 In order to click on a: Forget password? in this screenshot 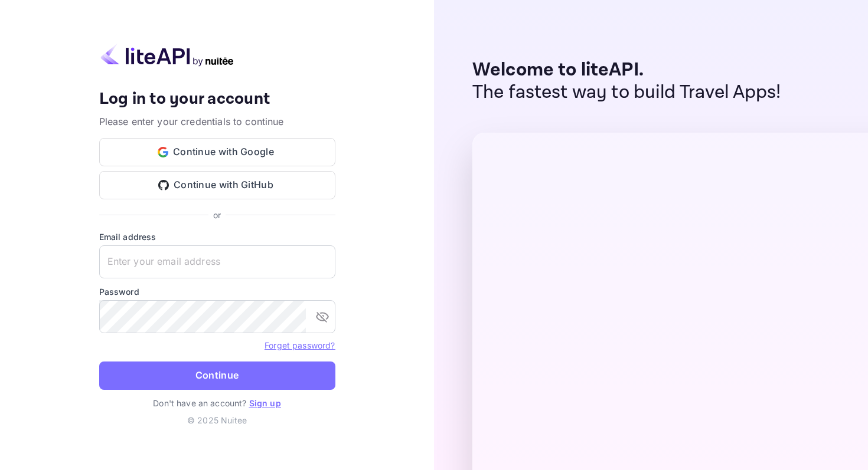, I will do `click(300, 345)`.